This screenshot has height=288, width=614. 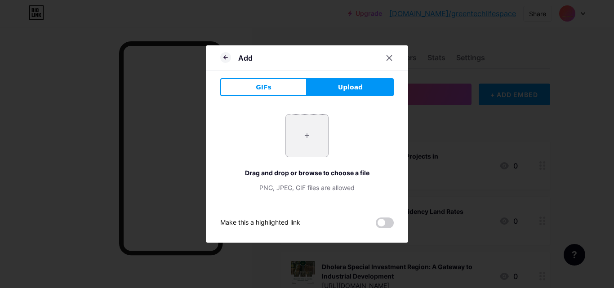 I want to click on span: Upload, so click(x=350, y=87).